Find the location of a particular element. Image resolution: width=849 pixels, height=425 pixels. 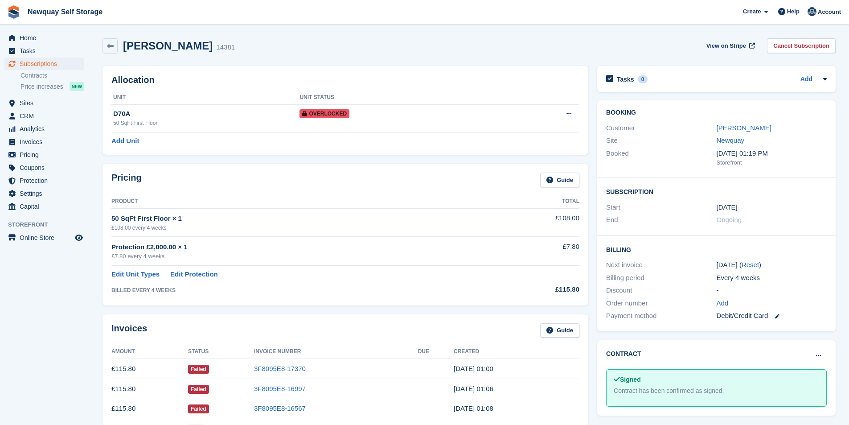

th: Total is located at coordinates (536, 201).